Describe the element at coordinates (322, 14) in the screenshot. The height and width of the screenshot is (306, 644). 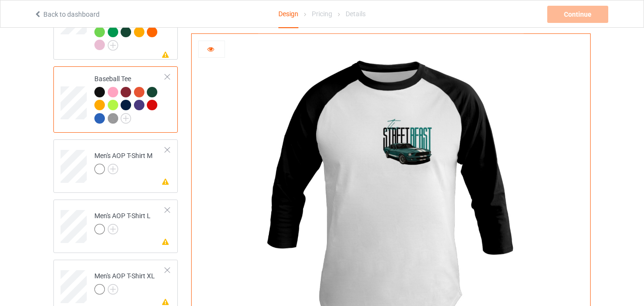
I see `div: Pricing` at that location.